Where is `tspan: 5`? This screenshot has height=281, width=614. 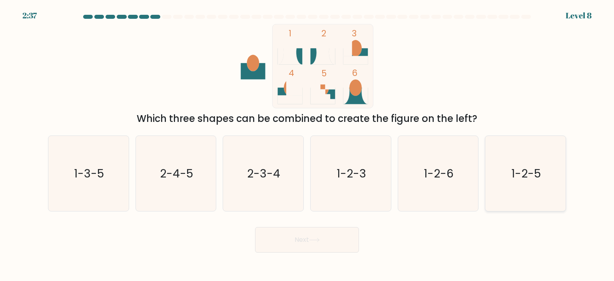 tspan: 5 is located at coordinates (324, 73).